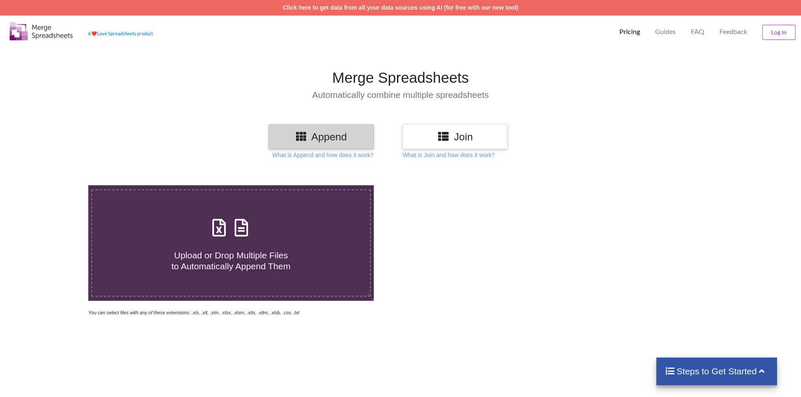  Describe the element at coordinates (455, 137) in the screenshot. I see `h3: Join` at that location.